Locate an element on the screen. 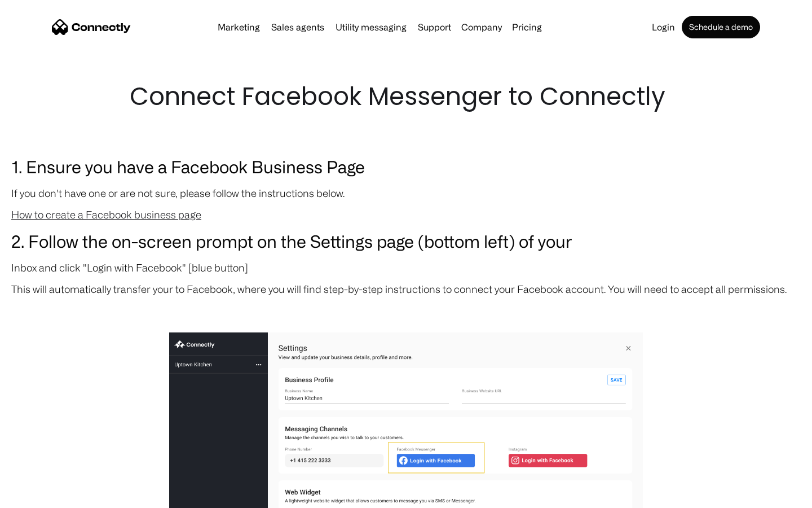 The width and height of the screenshot is (812, 508). a: How to create a Facebook business page is located at coordinates (106, 214).